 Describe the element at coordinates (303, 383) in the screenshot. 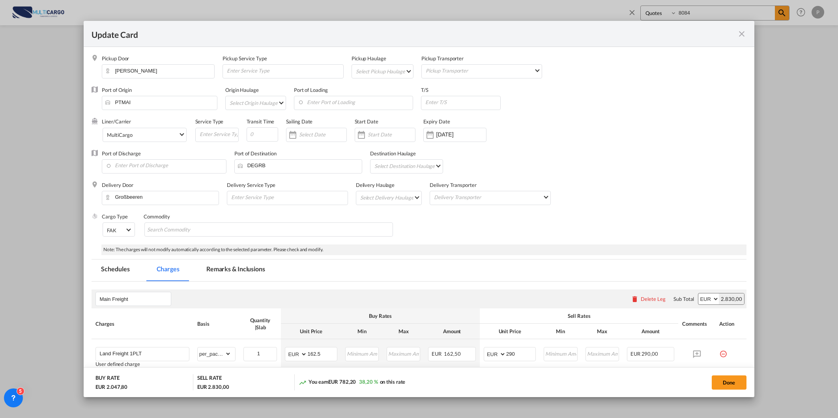

I see `md-icon: icon-trending-up` at that location.